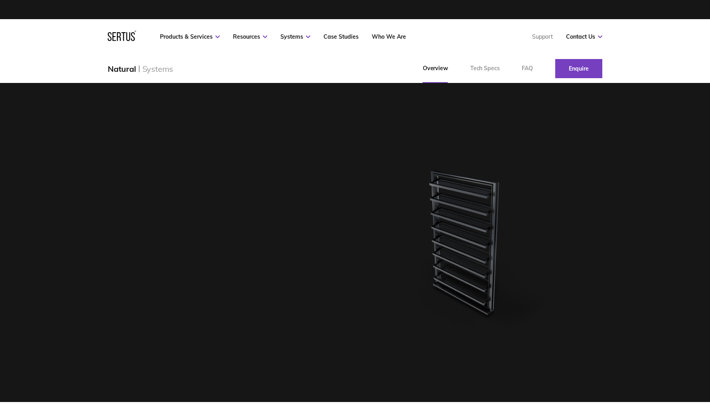  What do you see at coordinates (158, 69) in the screenshot?
I see `div: Systems` at bounding box center [158, 69].